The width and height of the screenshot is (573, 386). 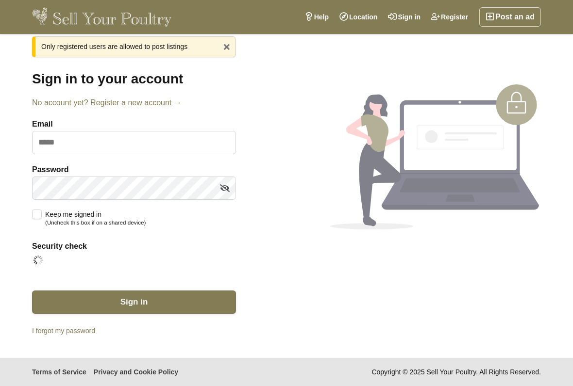 What do you see at coordinates (134, 247) in the screenshot?
I see `label: Security check` at bounding box center [134, 247].